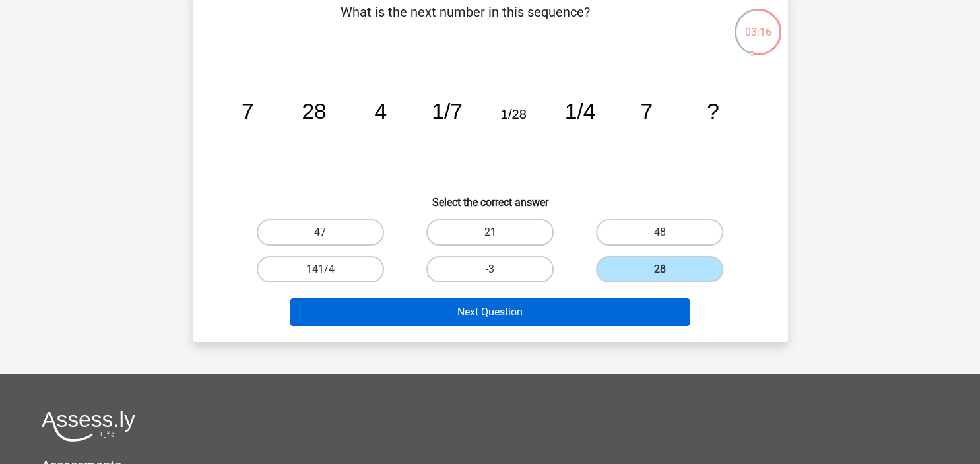 The height and width of the screenshot is (464, 980). I want to click on button: Next Question, so click(490, 312).